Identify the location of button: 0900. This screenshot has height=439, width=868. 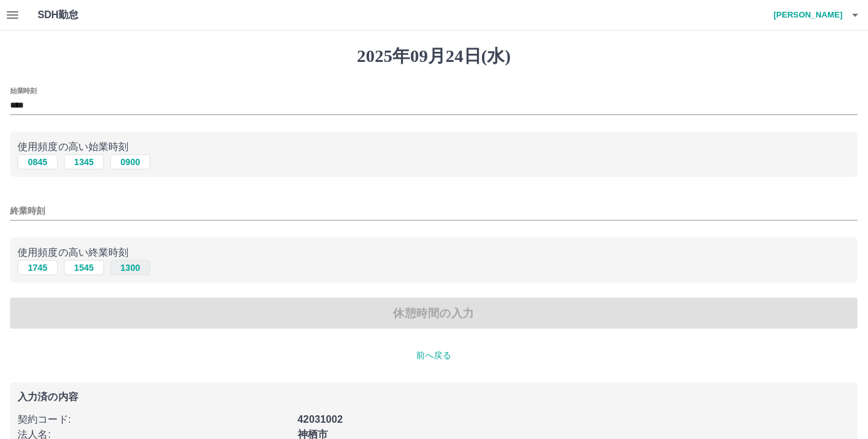
(130, 162).